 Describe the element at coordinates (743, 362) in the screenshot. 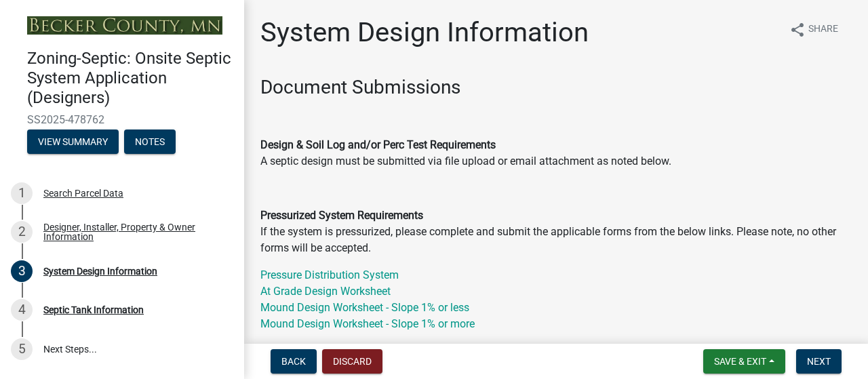

I see `button: Save & Exit` at that location.